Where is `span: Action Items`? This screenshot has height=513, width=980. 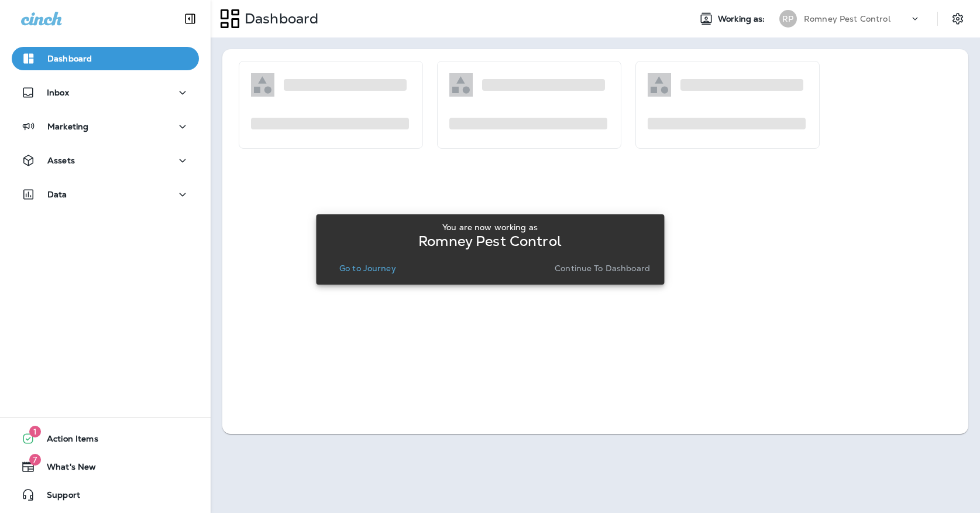
span: Action Items is located at coordinates (67, 441).